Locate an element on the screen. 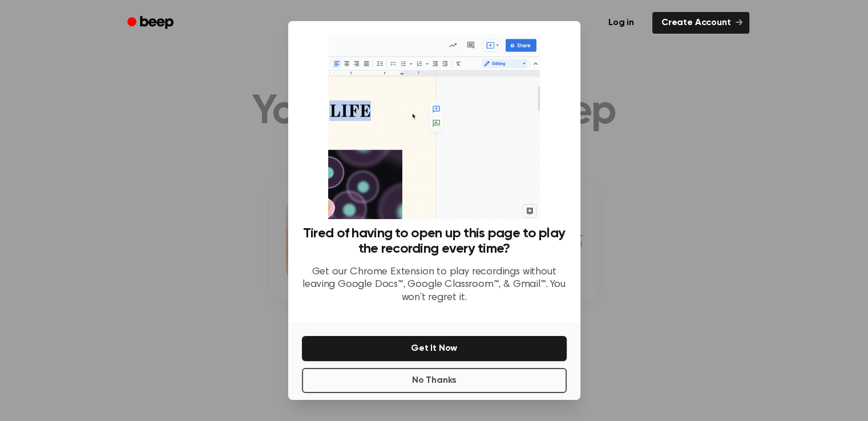 The height and width of the screenshot is (421, 868). h3: Tired of having to open up this page to play the recording every time? is located at coordinates (434, 241).